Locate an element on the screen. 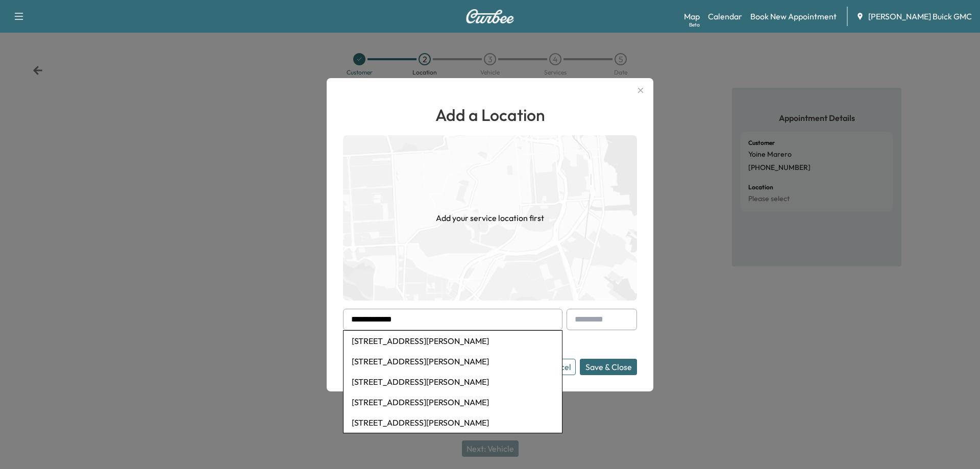  h1: Add your service location first is located at coordinates (490, 218).